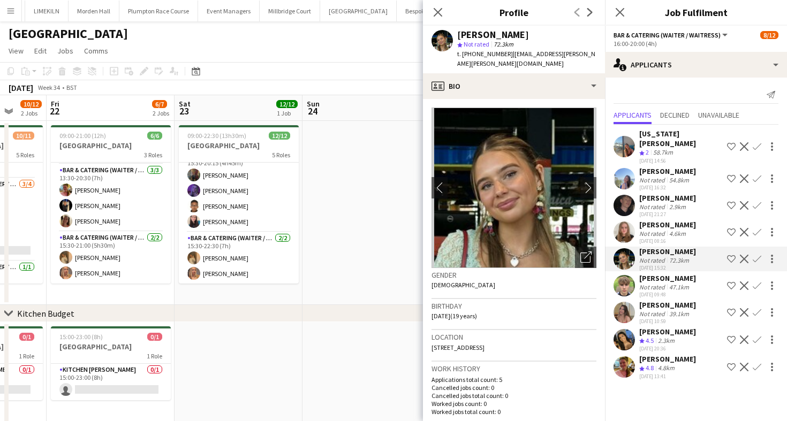  I want to click on span: 12/12, so click(279, 135).